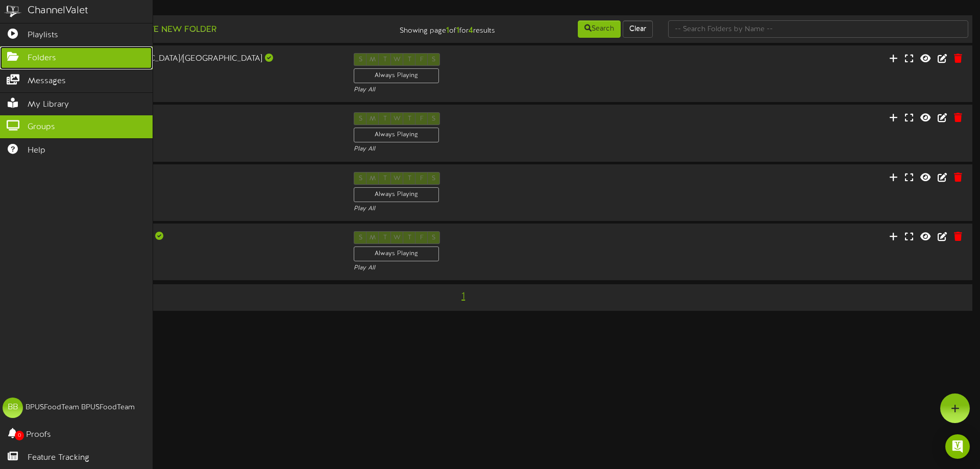 The height and width of the screenshot is (469, 980). What do you see at coordinates (58, 10) in the screenshot?
I see `div: ChannelValet` at bounding box center [58, 10].